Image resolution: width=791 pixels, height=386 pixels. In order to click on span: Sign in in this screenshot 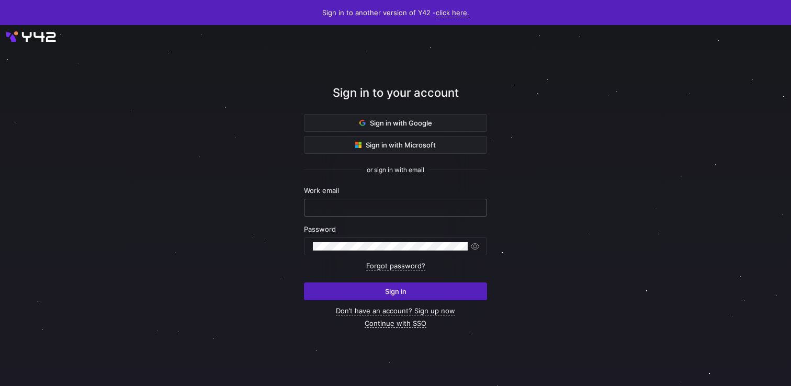, I will do `click(395, 291)`.